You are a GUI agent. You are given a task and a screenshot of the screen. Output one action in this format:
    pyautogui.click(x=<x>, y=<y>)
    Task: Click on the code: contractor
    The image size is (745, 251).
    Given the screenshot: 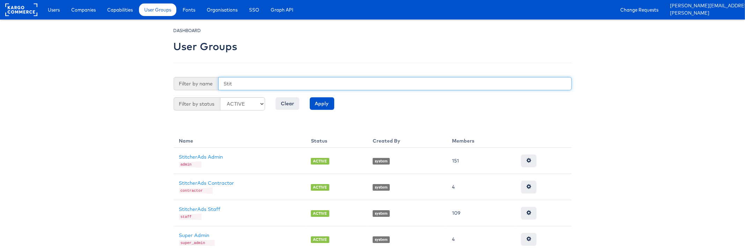 What is the action you would take?
    pyautogui.click(x=193, y=191)
    